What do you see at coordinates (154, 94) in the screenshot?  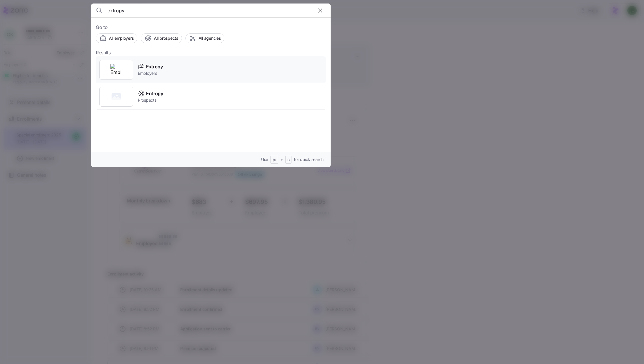 I see `span: Entropy` at bounding box center [154, 94].